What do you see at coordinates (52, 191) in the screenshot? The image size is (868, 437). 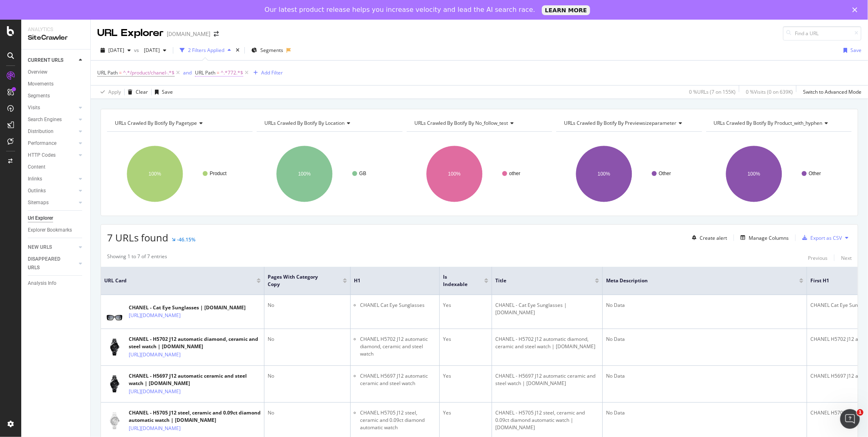 I see `a: Outlinks` at bounding box center [52, 191].